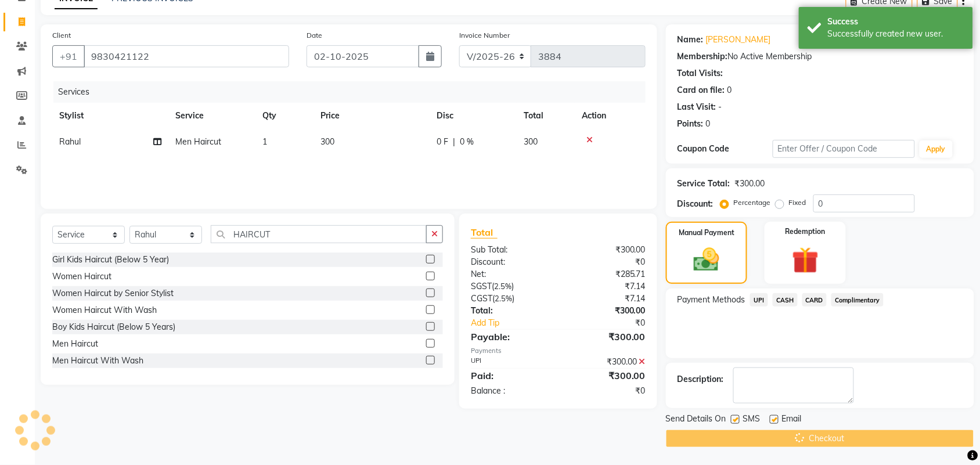  What do you see at coordinates (696, 420) in the screenshot?
I see `span: Send Details On` at bounding box center [696, 420].